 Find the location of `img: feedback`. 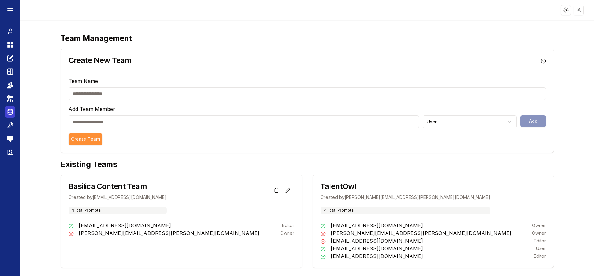

img: feedback is located at coordinates (10, 139).